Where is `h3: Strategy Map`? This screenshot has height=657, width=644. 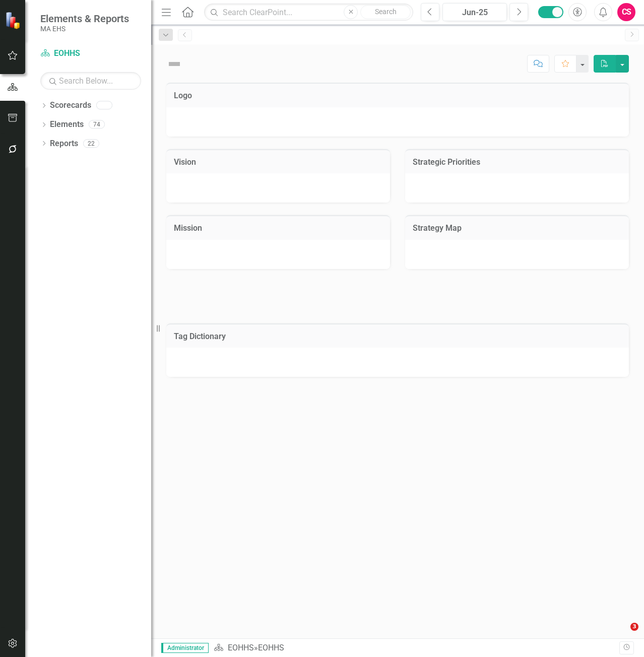
h3: Strategy Map is located at coordinates (517, 228).